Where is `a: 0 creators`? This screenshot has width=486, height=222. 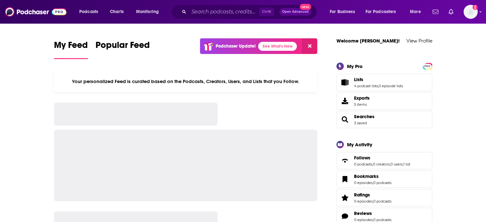
a: 0 creators is located at coordinates (381, 164).